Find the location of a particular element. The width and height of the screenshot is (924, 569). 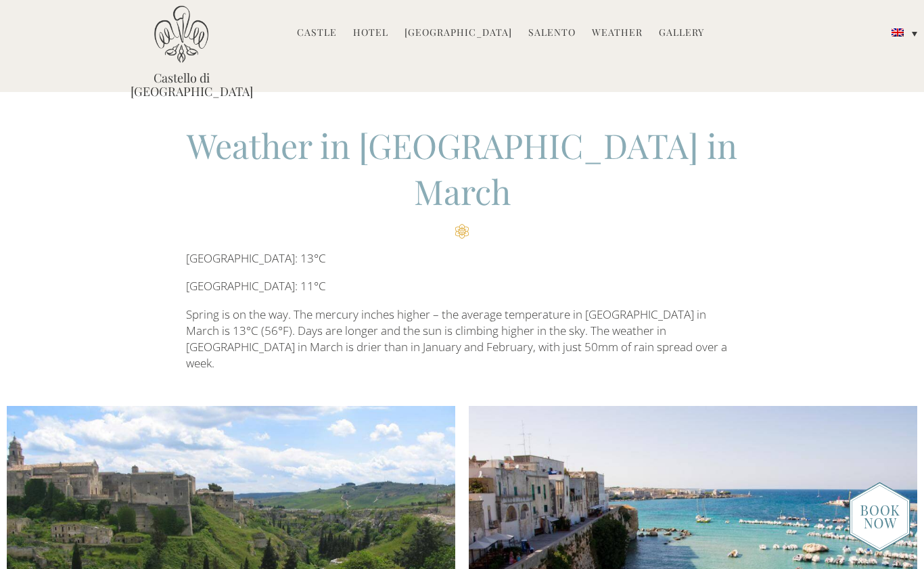

a: Hotel is located at coordinates (370, 34).